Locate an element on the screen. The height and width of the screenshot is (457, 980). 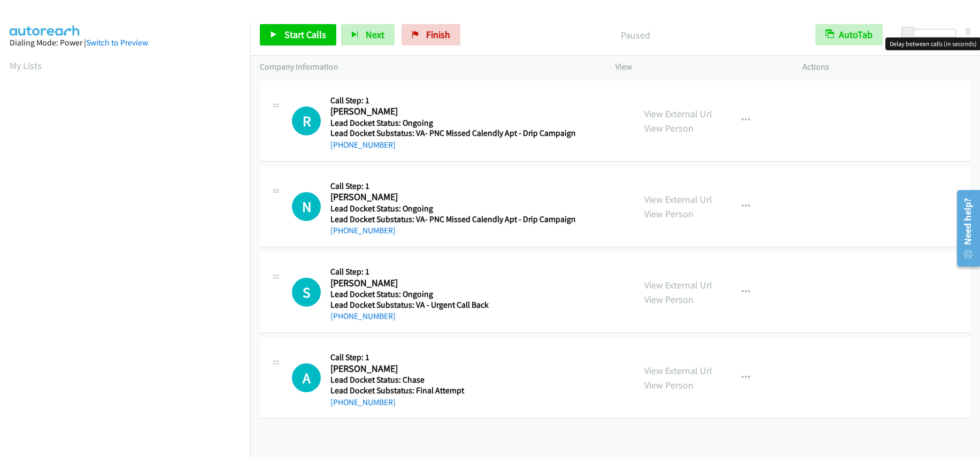
div: 0 is located at coordinates (968, 31).